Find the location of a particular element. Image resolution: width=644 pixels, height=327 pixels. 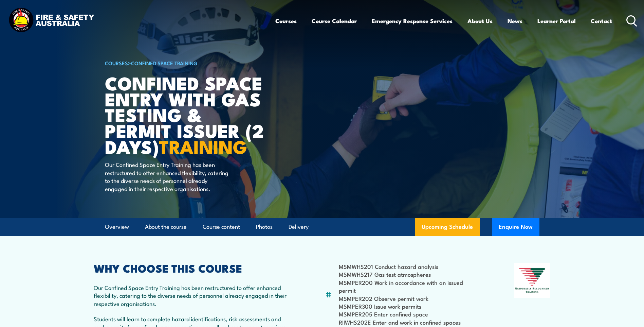

li: MSMPER205 Enter confined space is located at coordinates (410, 314).